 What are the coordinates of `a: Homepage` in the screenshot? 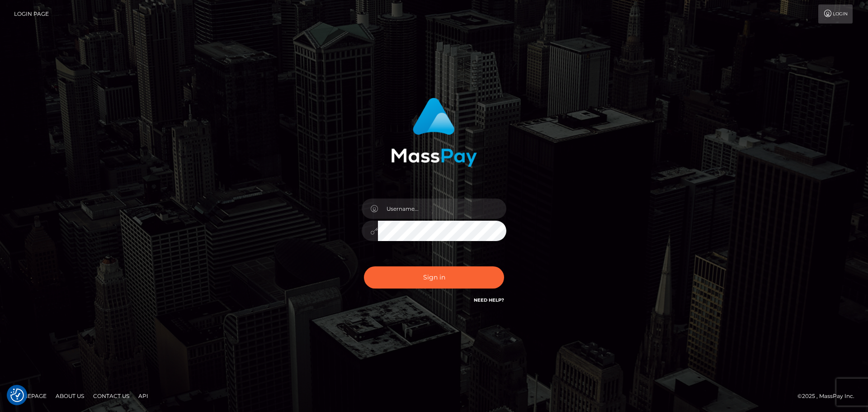 It's located at (30, 396).